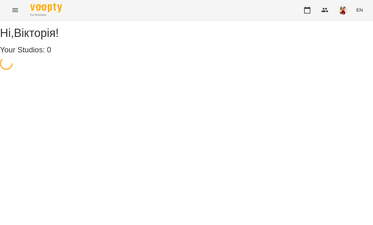 This screenshot has height=225, width=373. I want to click on span: For Business, so click(46, 15).